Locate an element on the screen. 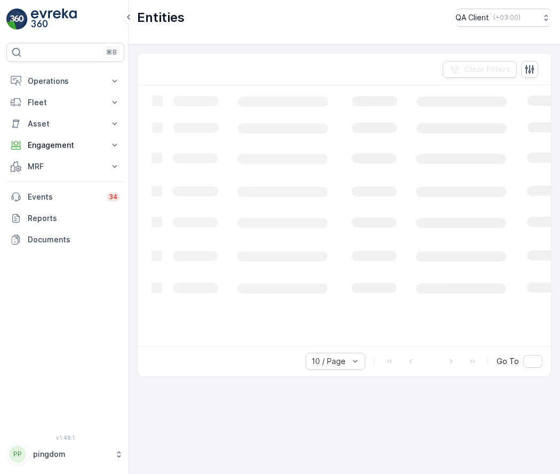 This screenshot has height=474, width=560. span: v 1.48.1 is located at coordinates (65, 437).